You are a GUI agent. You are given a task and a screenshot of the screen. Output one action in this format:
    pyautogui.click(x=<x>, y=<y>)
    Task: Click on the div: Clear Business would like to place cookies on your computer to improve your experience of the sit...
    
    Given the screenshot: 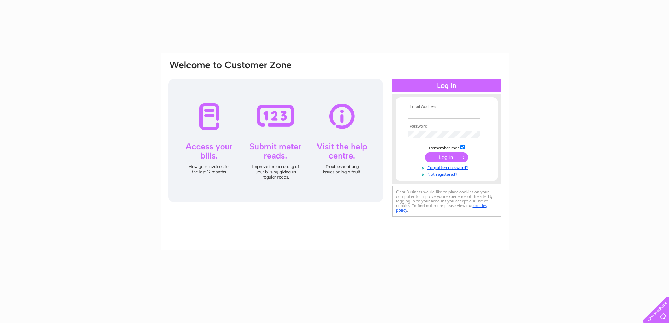 What is the action you would take?
    pyautogui.click(x=447, y=201)
    